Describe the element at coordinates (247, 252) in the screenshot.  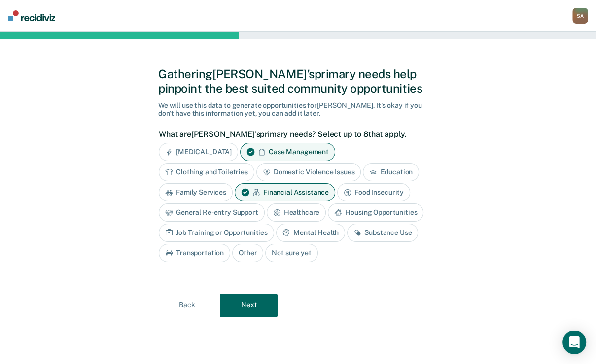
I see `div: Other` at that location.